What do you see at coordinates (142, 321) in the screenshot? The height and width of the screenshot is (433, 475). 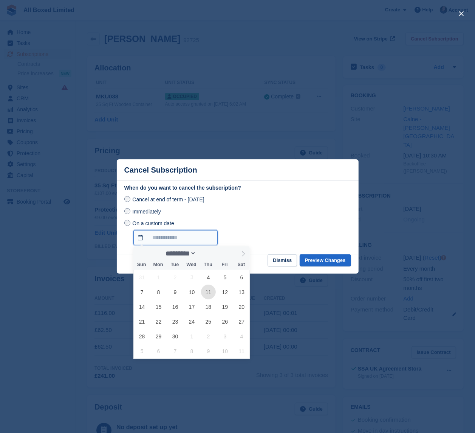 I see `span: September 21, 2025` at bounding box center [142, 321].